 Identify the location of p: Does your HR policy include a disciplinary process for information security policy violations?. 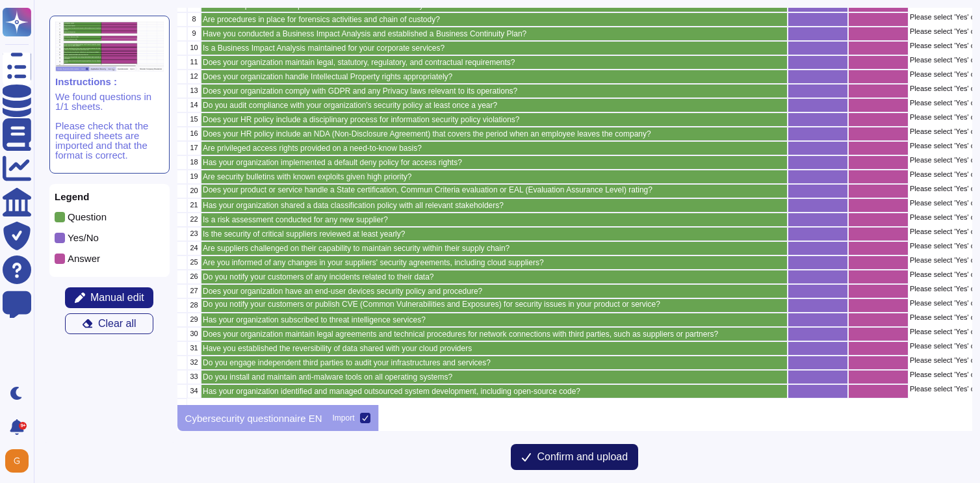
(494, 120).